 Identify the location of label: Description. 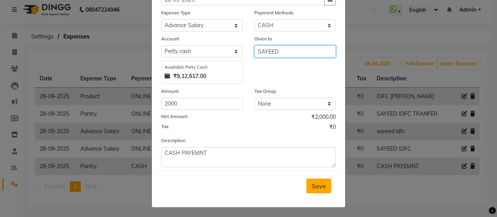
(173, 141).